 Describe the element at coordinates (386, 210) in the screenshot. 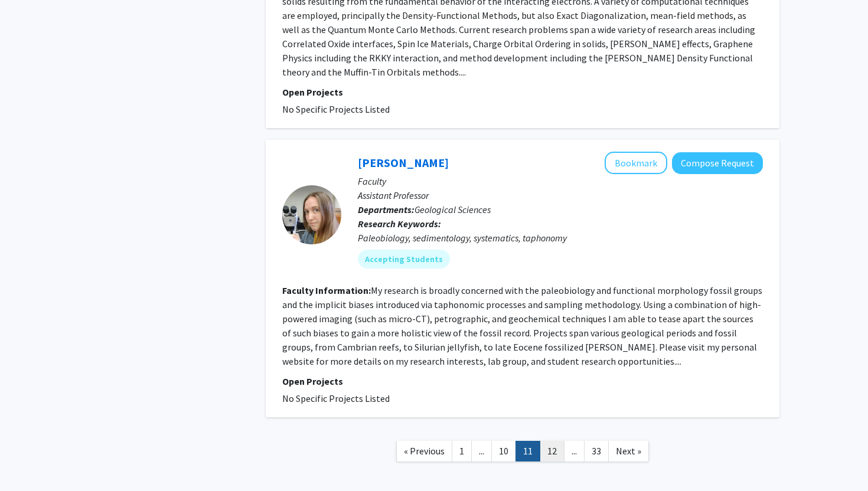

I see `b: Departments:` at that location.